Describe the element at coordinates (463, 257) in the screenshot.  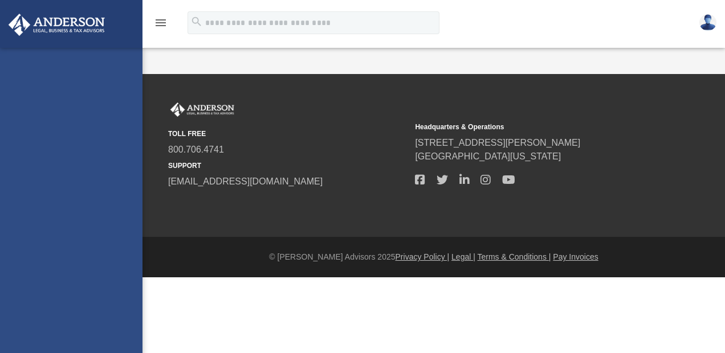
I see `a: Legal |` at that location.